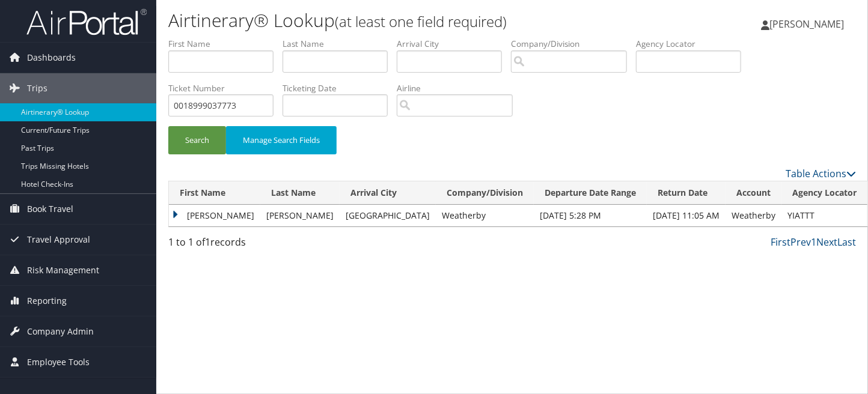  Describe the element at coordinates (753, 193) in the screenshot. I see `th: Account: activate to sort column ascending` at that location.